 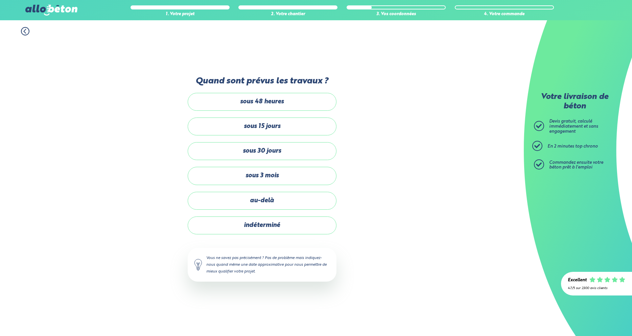 I want to click on div: 2. Votre chantier, so click(x=288, y=14).